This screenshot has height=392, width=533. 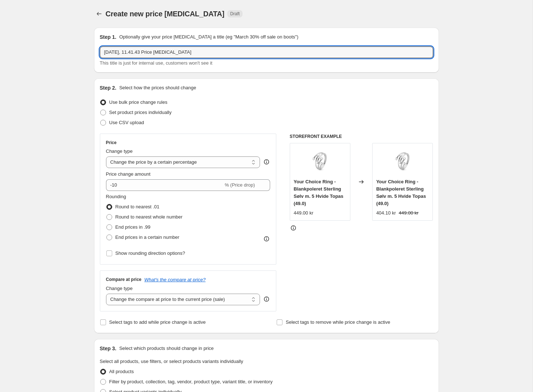 What do you see at coordinates (386, 213) in the screenshot?
I see `div: 404.10 kr` at bounding box center [386, 213].